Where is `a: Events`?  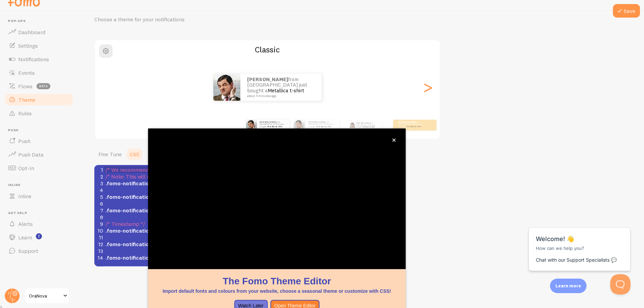
a: Events is located at coordinates (39, 73).